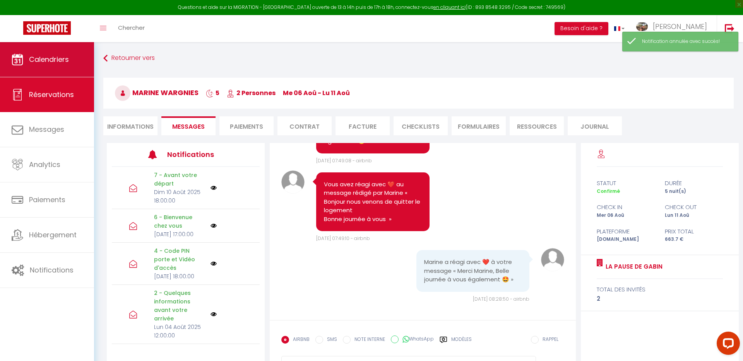  I want to click on button: Besoin d'aide ?, so click(581, 29).